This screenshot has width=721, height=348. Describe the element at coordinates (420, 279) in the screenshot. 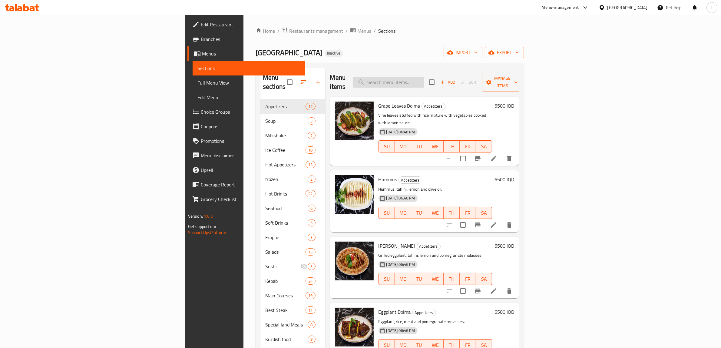

I see `button: TU` at that location.